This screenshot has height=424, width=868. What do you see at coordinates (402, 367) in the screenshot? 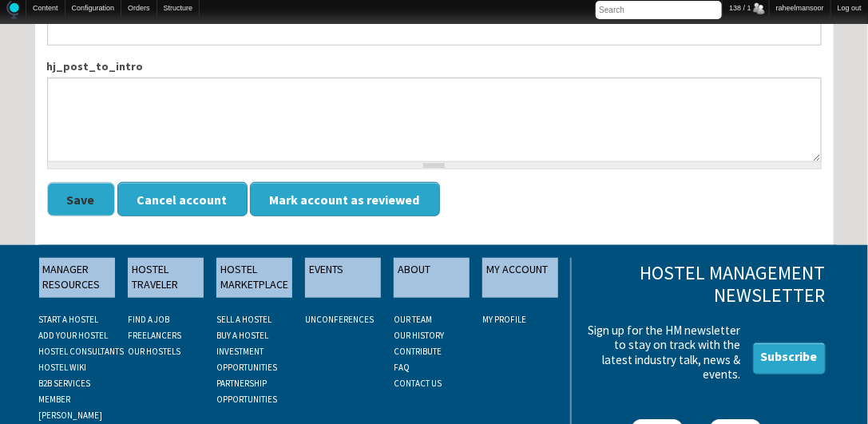
I see `a: FAQ` at bounding box center [402, 367].